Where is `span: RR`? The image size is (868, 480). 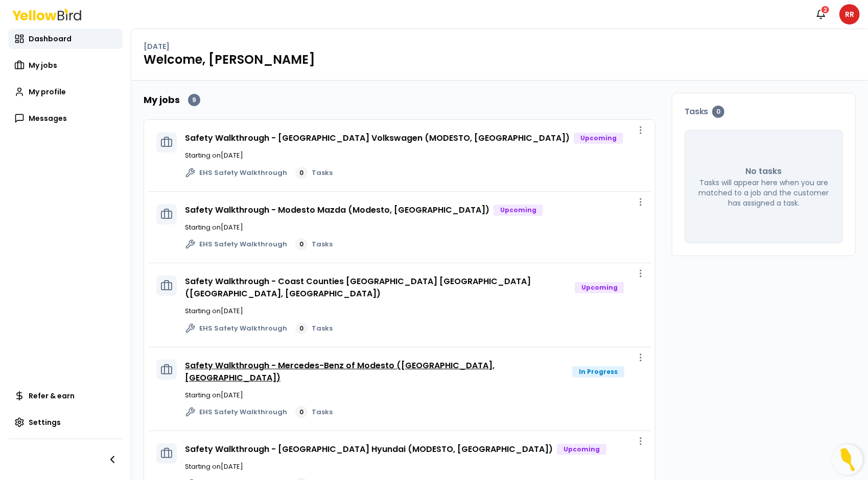
span: RR is located at coordinates (849, 15).